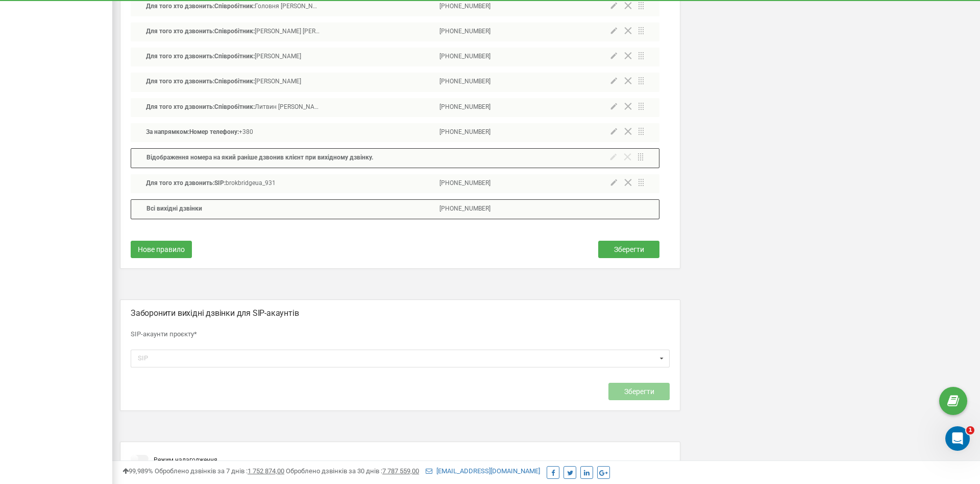  What do you see at coordinates (214, 132) in the screenshot?
I see `span: Номер телефону:` at bounding box center [214, 132].